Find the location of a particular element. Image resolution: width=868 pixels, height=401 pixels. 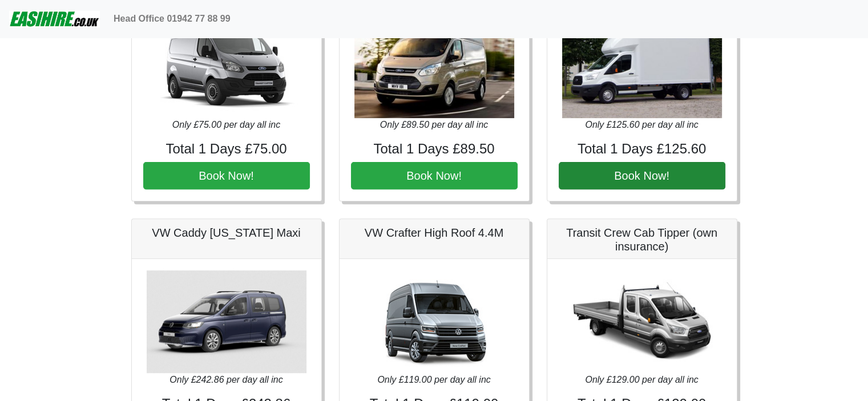

h5: VW Crafter High Roof 4.4M is located at coordinates (434, 233).